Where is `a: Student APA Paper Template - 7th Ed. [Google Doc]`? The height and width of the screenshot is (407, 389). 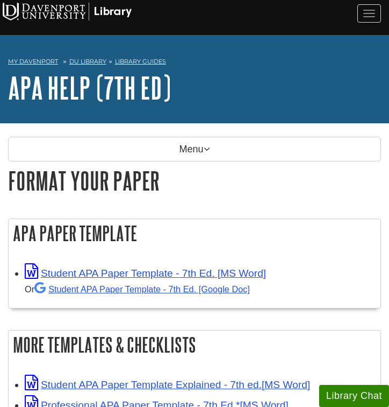
a: Student APA Paper Template - 7th Ed. [Google Doc] is located at coordinates (142, 289).